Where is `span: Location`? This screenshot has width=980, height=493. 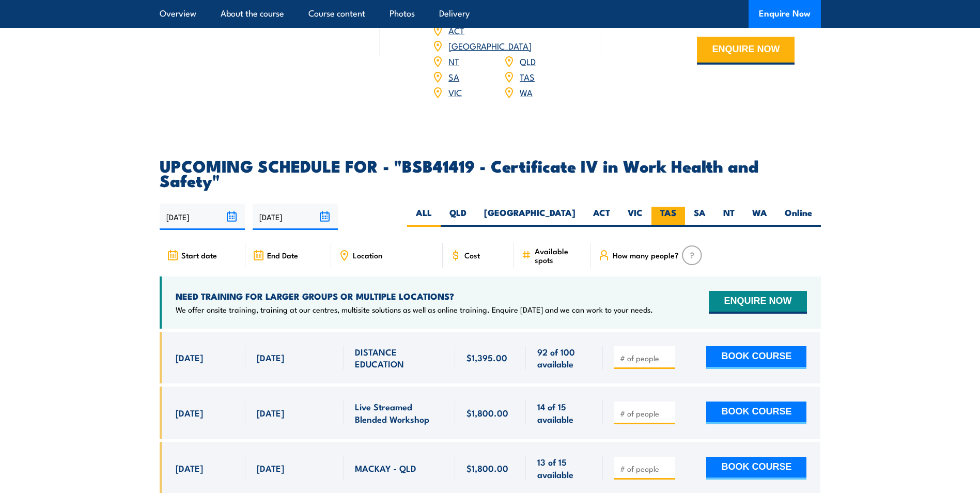 span: Location is located at coordinates (368, 255).